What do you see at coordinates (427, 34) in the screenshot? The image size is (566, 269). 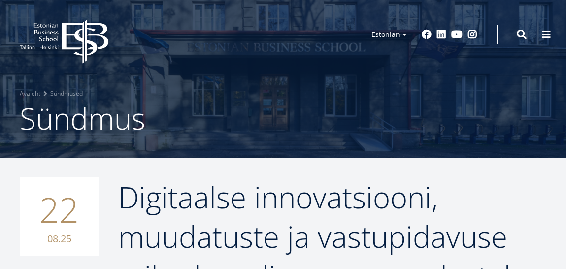 I see `a: Facebook` at bounding box center [427, 34].